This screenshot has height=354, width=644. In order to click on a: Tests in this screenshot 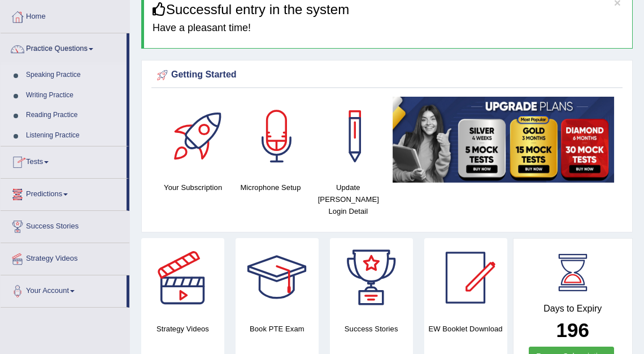, I will do `click(63, 160)`.